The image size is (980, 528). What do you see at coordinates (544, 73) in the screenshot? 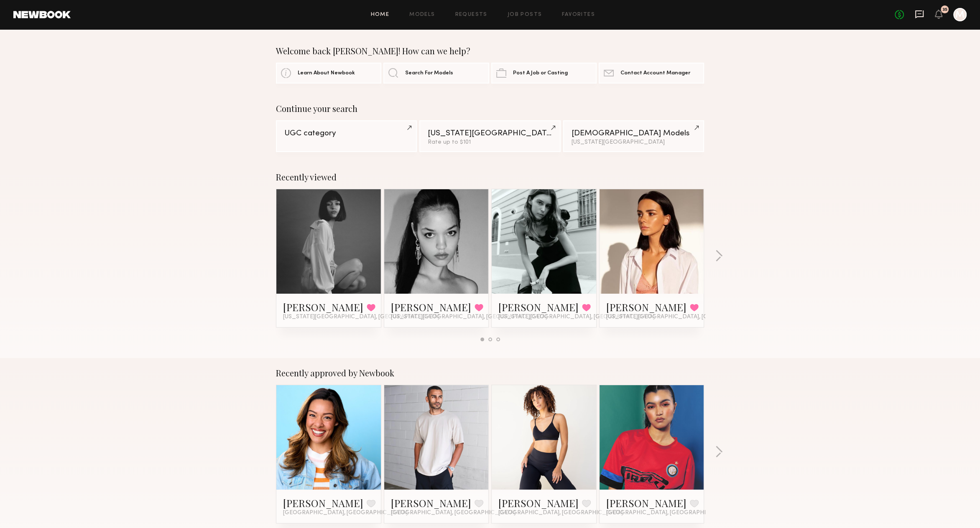
I see `a: Post A Job or Casting` at bounding box center [544, 73].